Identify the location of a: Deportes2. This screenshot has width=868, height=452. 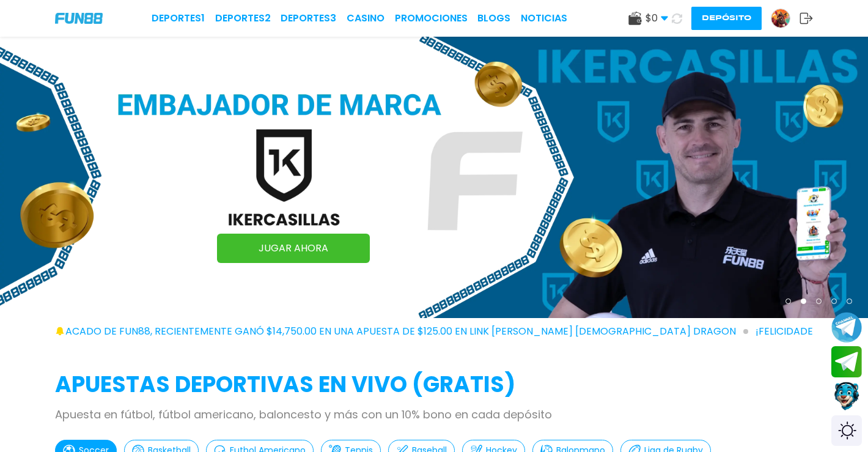
(243, 19).